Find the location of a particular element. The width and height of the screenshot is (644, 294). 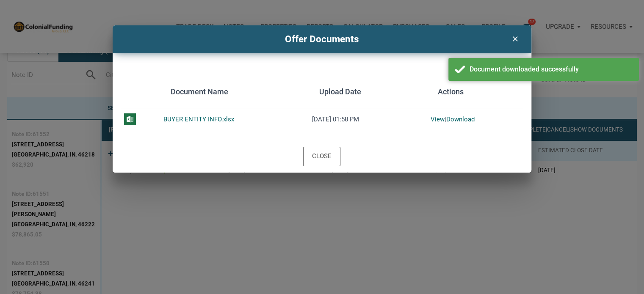

div: Upload Date is located at coordinates (339, 92).